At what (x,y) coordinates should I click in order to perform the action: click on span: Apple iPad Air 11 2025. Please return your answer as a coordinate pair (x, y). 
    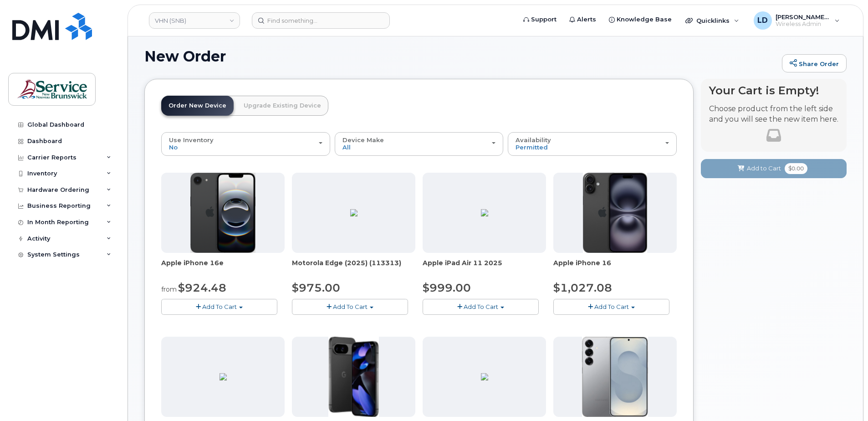
    Looking at the image, I should click on (484, 267).